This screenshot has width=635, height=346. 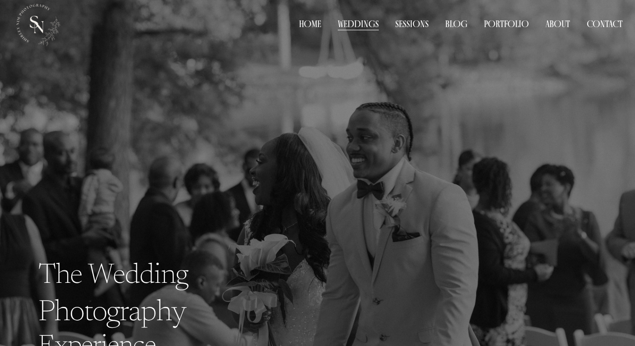 What do you see at coordinates (604, 24) in the screenshot?
I see `a: Contact` at bounding box center [604, 24].